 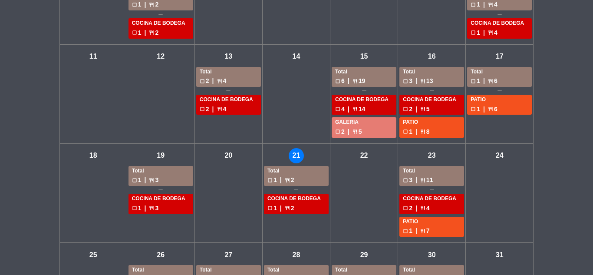 I want to click on div: 24, so click(x=499, y=155).